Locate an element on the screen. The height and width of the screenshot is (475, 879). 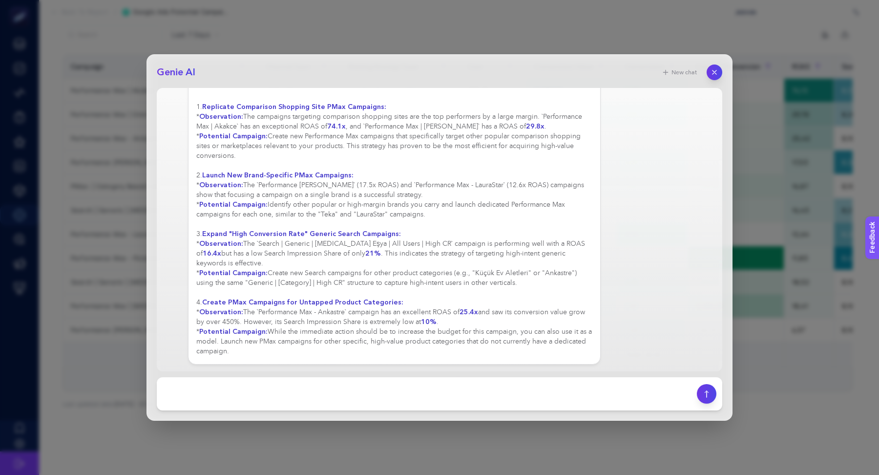
strong: 21% is located at coordinates (373, 253).